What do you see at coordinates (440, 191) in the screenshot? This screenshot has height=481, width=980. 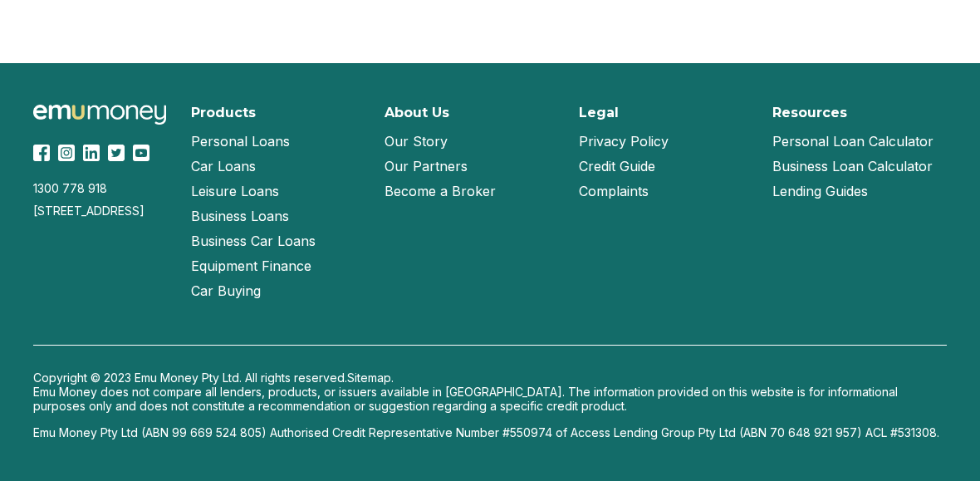 I see `a: Become a Broker` at bounding box center [440, 191].